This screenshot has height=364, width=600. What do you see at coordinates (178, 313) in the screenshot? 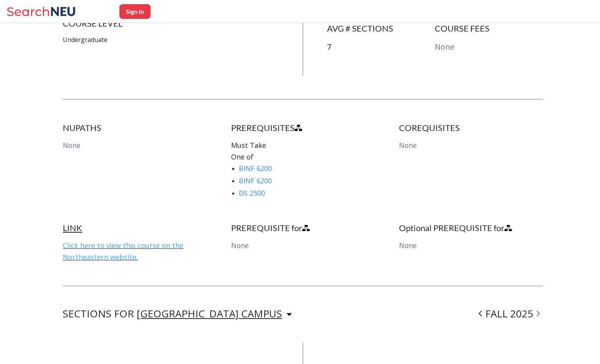
I see `div: SECTIONS FOR` at bounding box center [178, 313].